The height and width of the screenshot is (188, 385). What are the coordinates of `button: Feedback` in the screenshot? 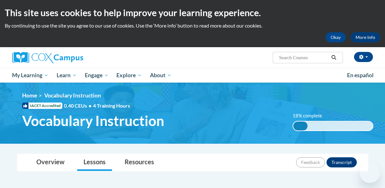 It's located at (310, 162).